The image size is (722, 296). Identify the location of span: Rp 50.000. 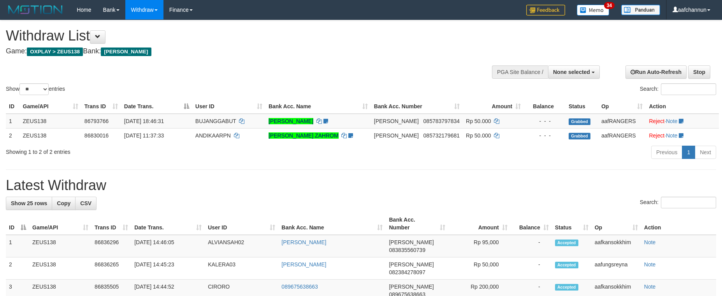
(478, 121).